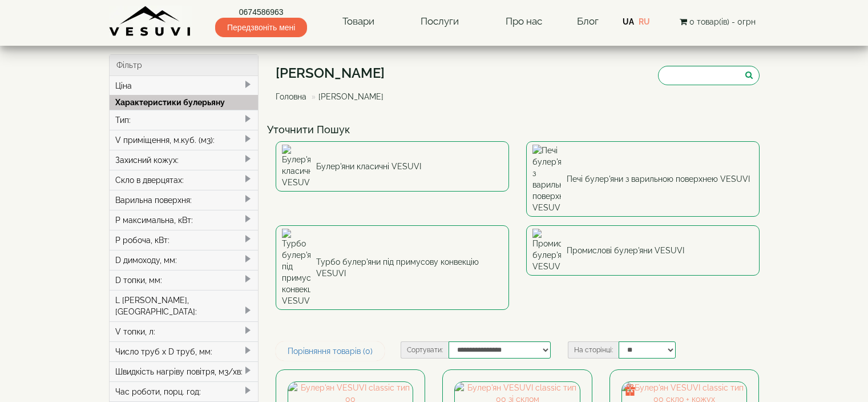 This screenshot has width=868, height=402. I want to click on div: Варильна поверхня:, so click(183, 200).